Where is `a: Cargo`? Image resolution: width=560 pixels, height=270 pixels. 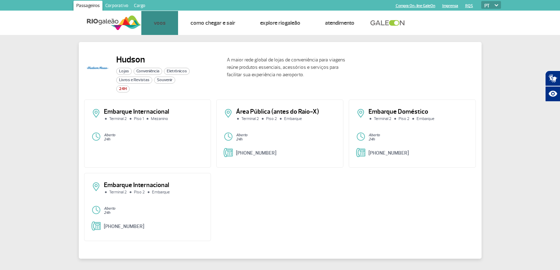 a: Cargo is located at coordinates (139, 6).